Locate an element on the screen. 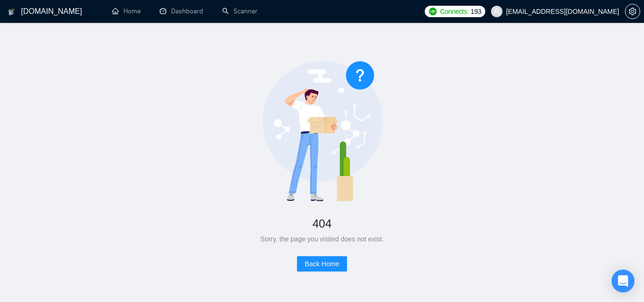 The image size is (644, 302). a: setting is located at coordinates (633, 11).